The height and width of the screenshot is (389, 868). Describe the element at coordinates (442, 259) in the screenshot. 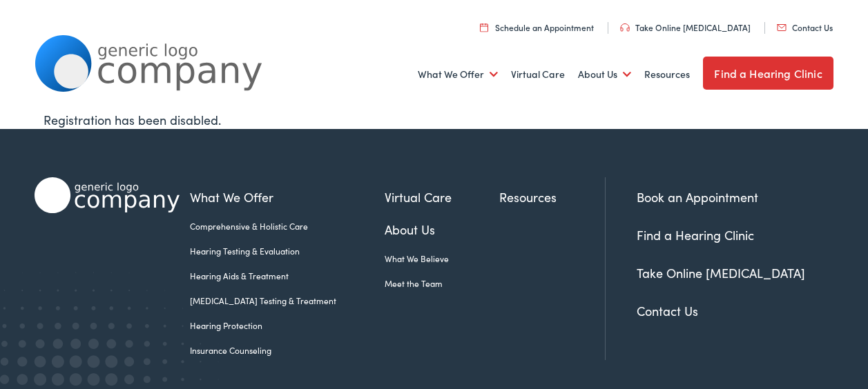

I see `a: What We Believe` at that location.